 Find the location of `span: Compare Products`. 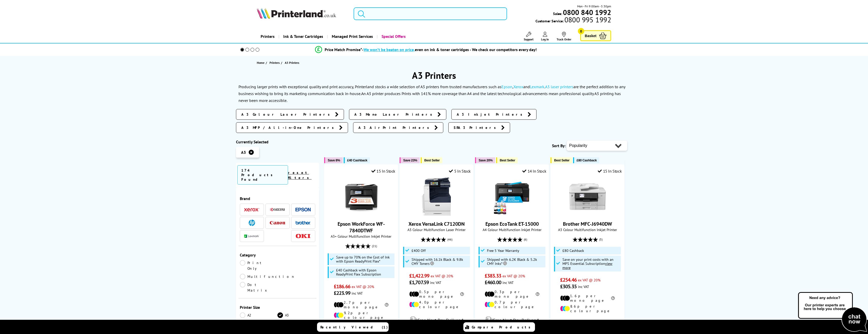

span: Compare Products is located at coordinates (503, 327).